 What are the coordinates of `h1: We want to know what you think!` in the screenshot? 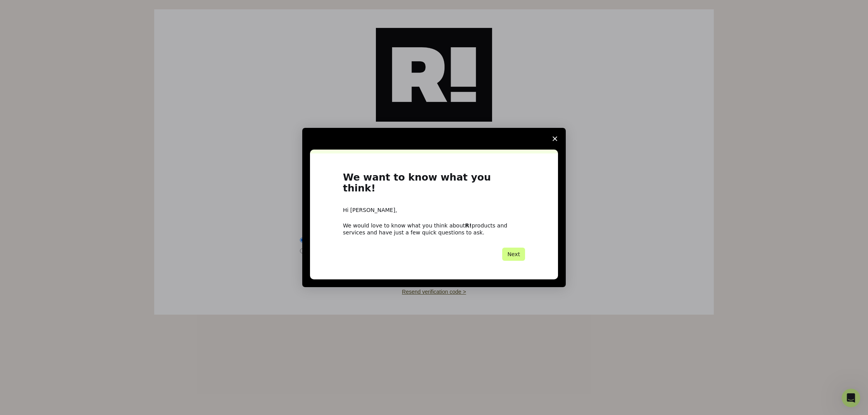 It's located at (434, 185).